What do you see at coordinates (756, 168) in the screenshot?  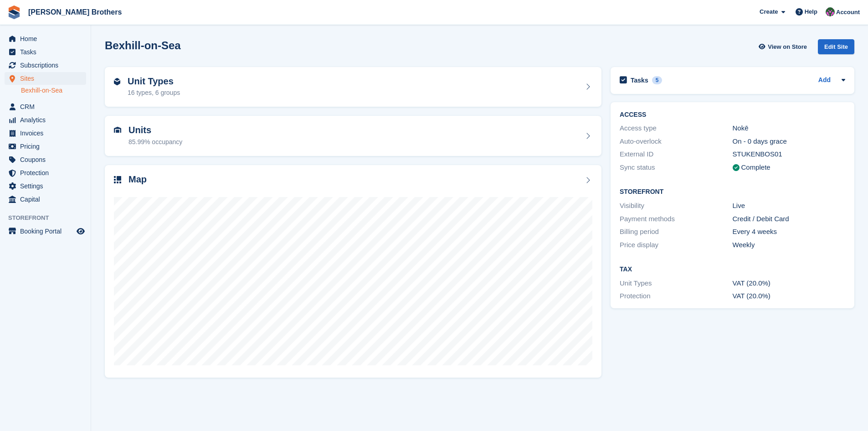 I see `div: Complete` at bounding box center [756, 168].